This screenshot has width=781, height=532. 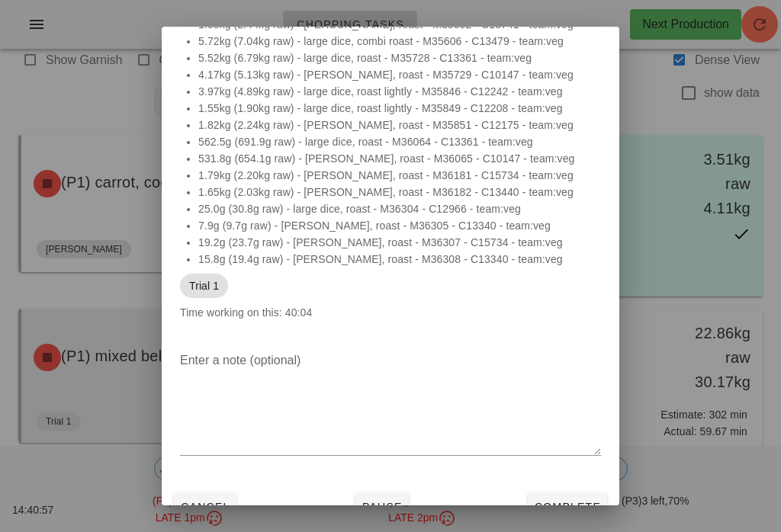 What do you see at coordinates (400, 108) in the screenshot?
I see `li: 1.55kg (1.90kg raw) - large dice, roast lightly - M35849 - C12208 - team:veg` at bounding box center [400, 108].